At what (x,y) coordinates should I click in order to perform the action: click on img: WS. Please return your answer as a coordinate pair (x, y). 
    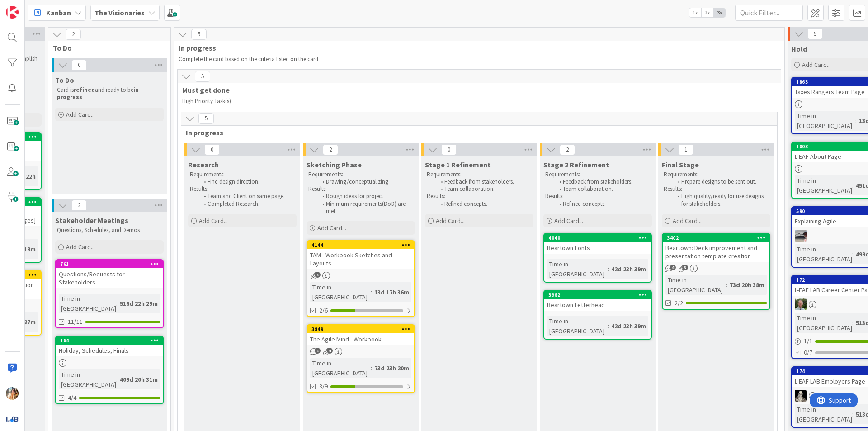
    Looking at the image, I should click on (801, 395).